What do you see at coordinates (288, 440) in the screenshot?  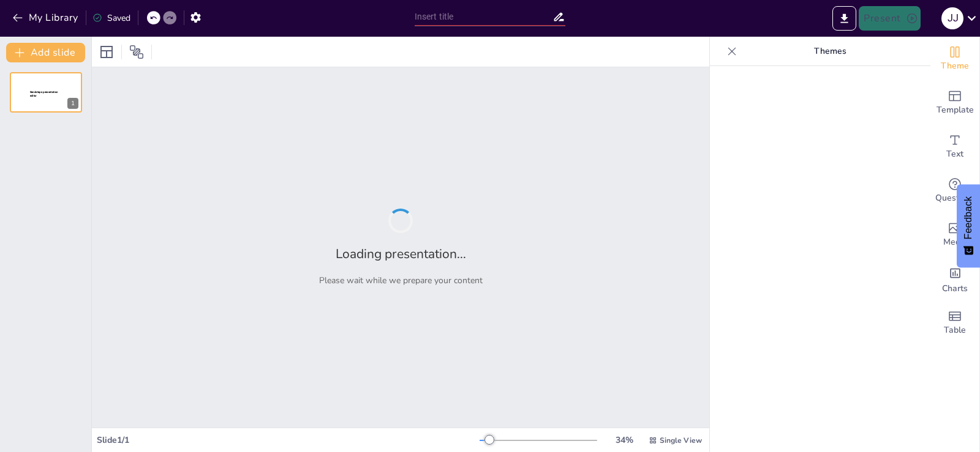 I see `div: Slide 1 / 1` at bounding box center [288, 440].